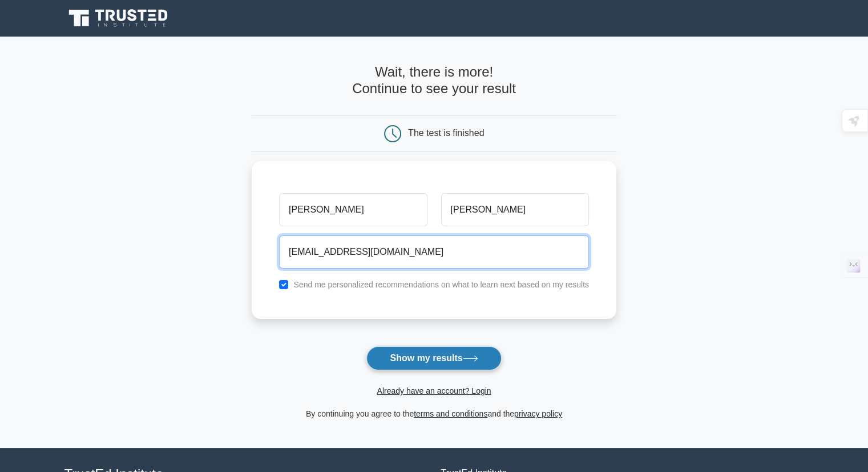 The height and width of the screenshot is (472, 868). Describe the element at coordinates (538, 414) in the screenshot. I see `a: privacy policy` at that location.